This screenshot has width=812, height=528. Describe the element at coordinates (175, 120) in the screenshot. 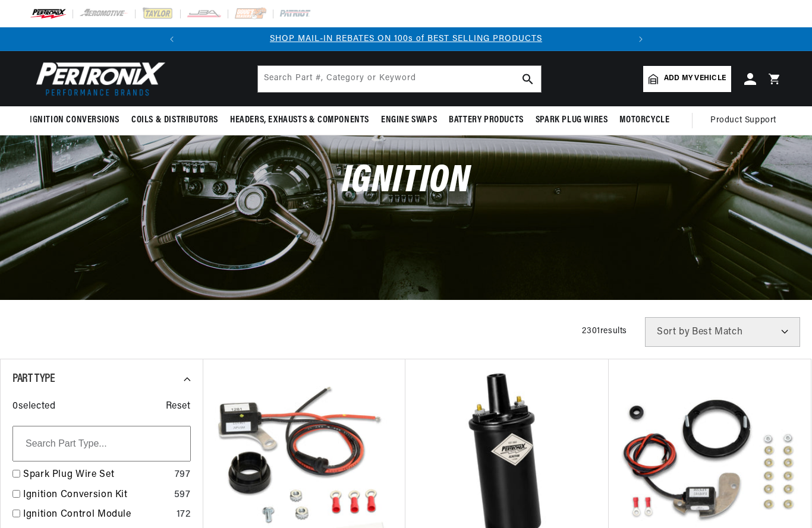

I see `span: Coils & Distributors` at that location.